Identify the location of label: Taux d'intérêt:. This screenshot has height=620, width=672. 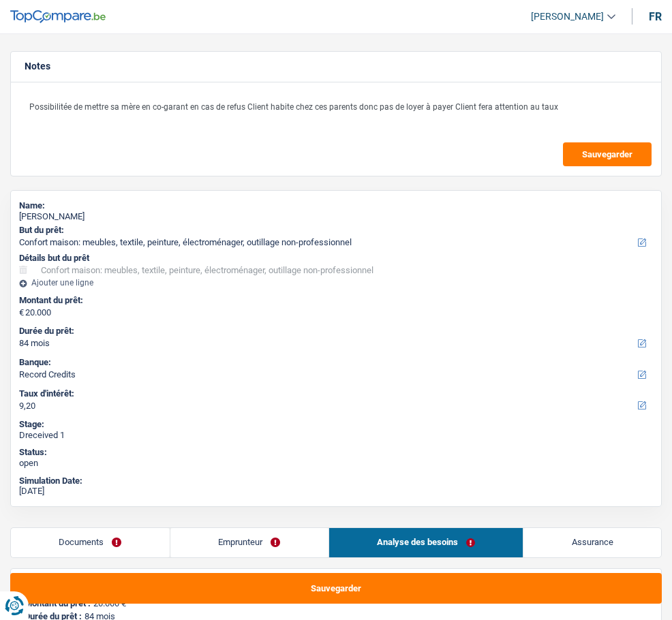
(335, 394).